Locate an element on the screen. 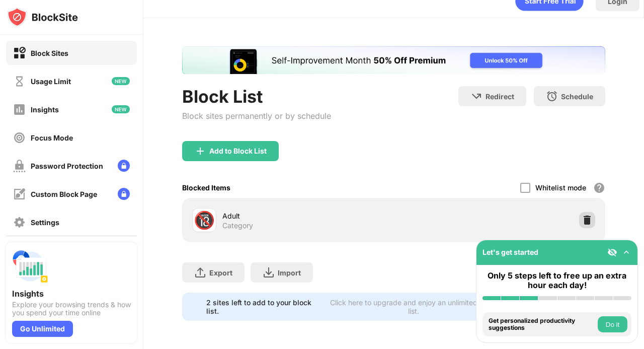 This screenshot has width=644, height=349. div: Usage Limit is located at coordinates (51, 81).